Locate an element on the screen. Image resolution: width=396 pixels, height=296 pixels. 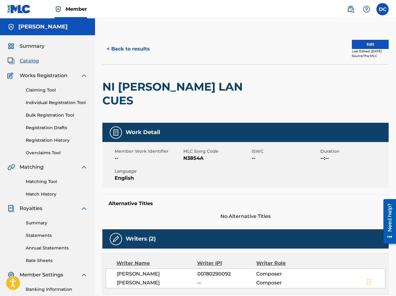
a: Rate Sheets is located at coordinates (57, 261).